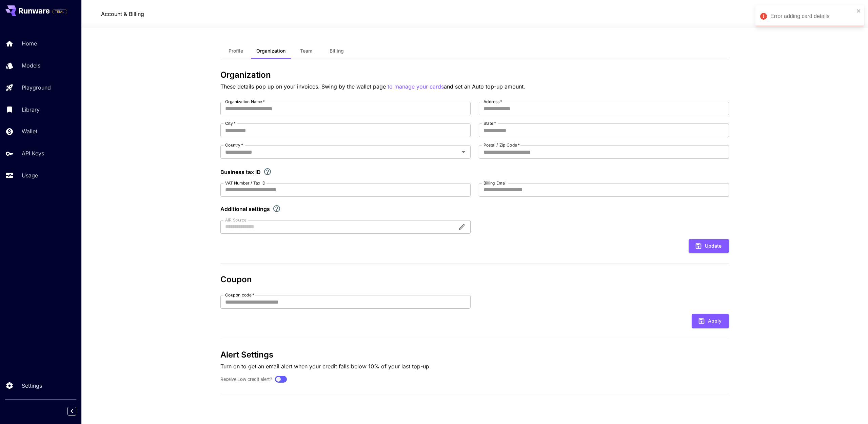  What do you see at coordinates (485, 87) in the screenshot?
I see `span: and set an Auto top-up amount.` at bounding box center [485, 87].